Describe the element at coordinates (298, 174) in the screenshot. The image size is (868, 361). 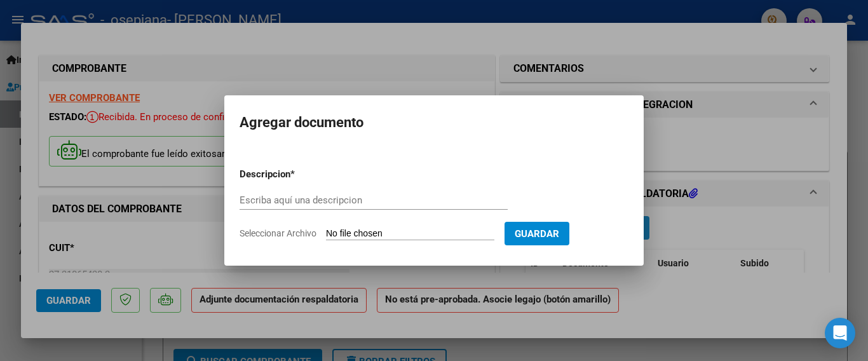
I see `p: Descripcion` at that location.